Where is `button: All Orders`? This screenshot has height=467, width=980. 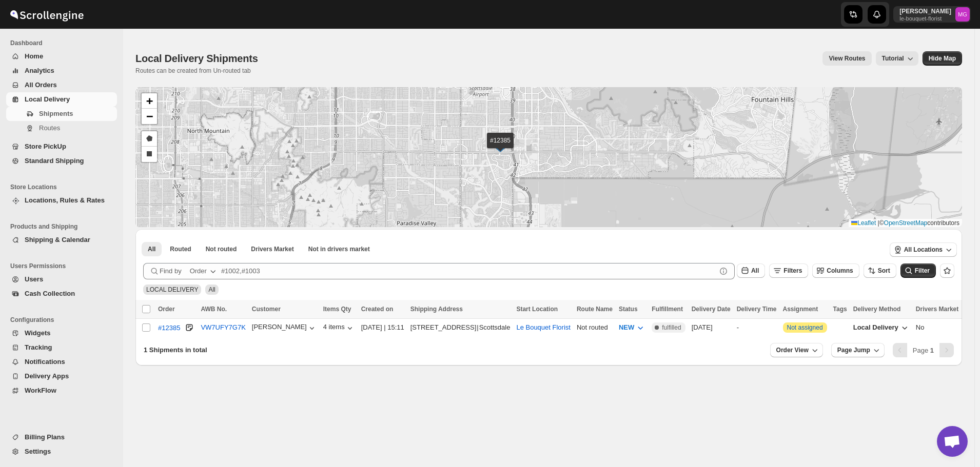
button: All Orders is located at coordinates (62, 85).